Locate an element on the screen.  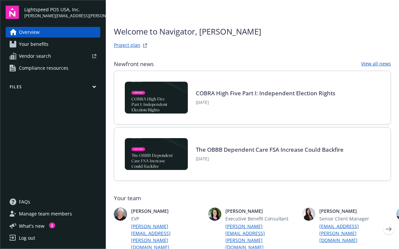
a: FAQs is located at coordinates (53, 202).